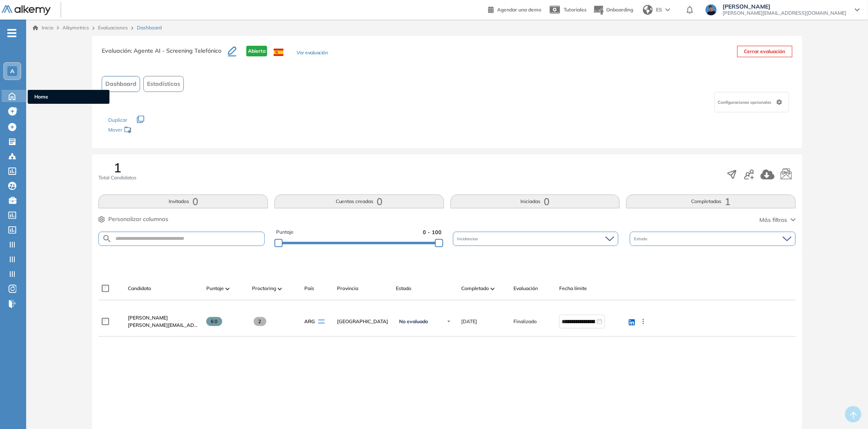 This screenshot has height=429, width=868. What do you see at coordinates (121, 84) in the screenshot?
I see `button: Dashboard` at bounding box center [121, 84].